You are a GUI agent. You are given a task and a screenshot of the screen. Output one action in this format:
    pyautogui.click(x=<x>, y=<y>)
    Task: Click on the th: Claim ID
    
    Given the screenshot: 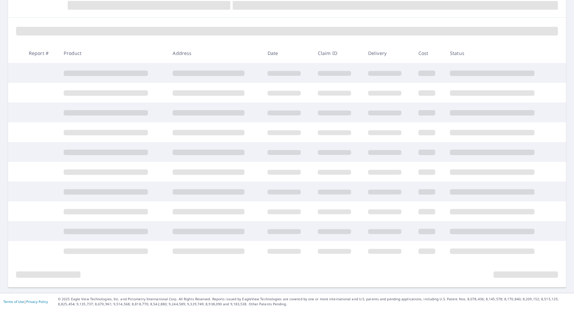 What is the action you would take?
    pyautogui.click(x=338, y=53)
    